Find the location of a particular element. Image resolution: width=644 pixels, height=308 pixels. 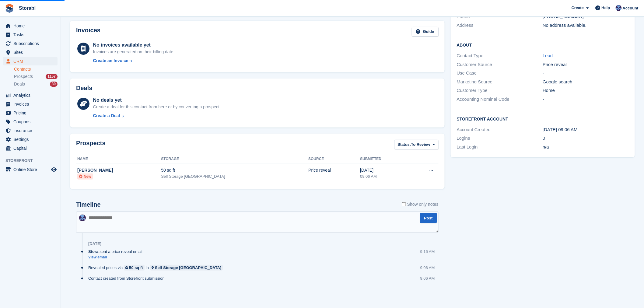

a: Guide is located at coordinates (425, 31).